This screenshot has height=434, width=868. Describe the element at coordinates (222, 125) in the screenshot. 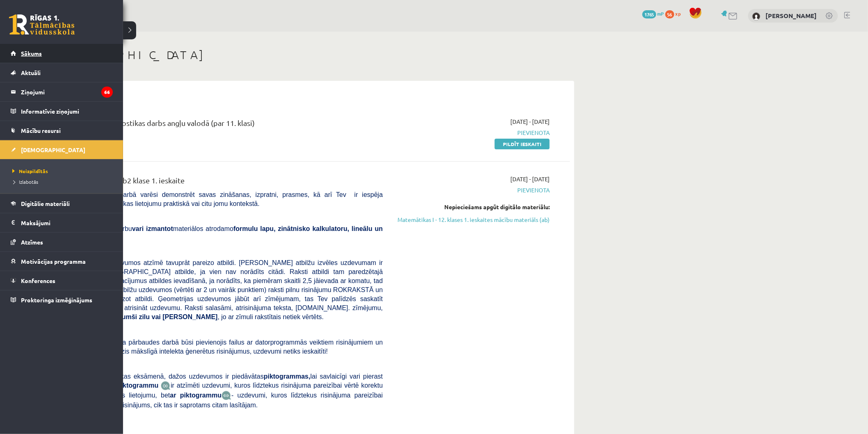

I see `div: 12.b2 klases diagnostikas darbs angļu valodā (par 11. klasi)` at that location.